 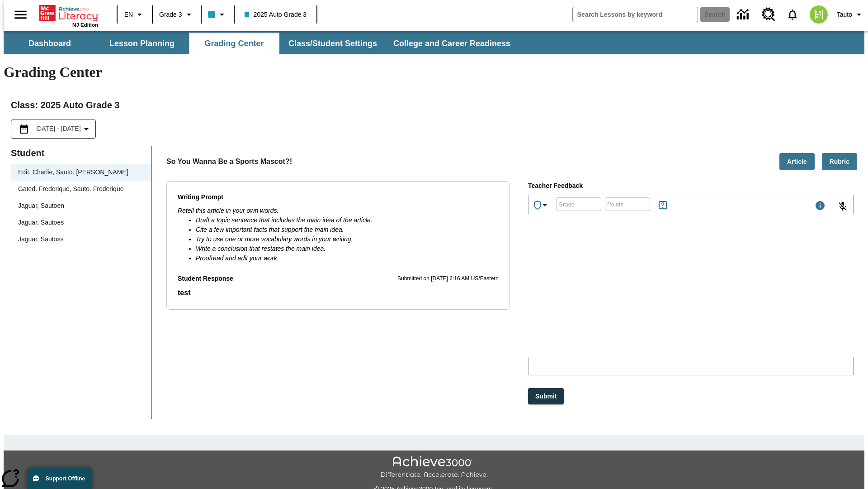 What do you see at coordinates (797, 161) in the screenshot?
I see `button: Article, Will open in new tab` at bounding box center [797, 161].